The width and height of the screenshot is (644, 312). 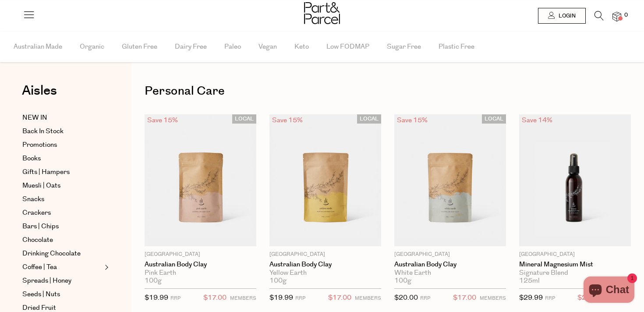 What do you see at coordinates (62, 294) in the screenshot?
I see `a: Seeds | Nuts` at bounding box center [62, 294].